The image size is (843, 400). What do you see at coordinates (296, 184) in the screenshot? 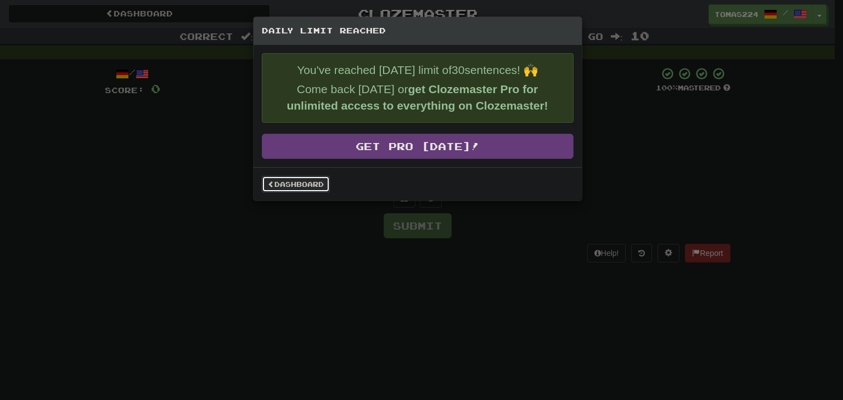
I see `a: Dashboard` at bounding box center [296, 184].